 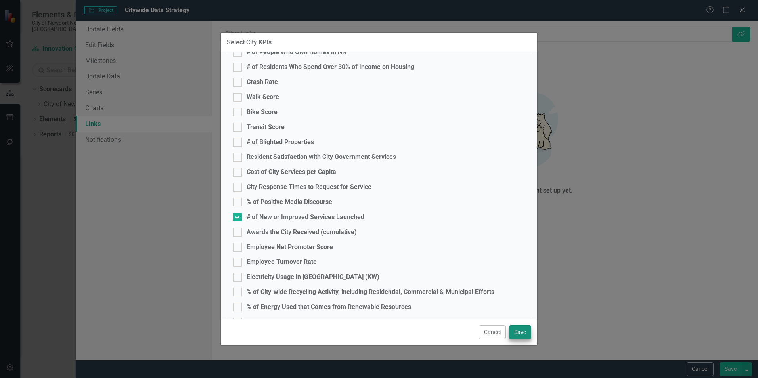 What do you see at coordinates (281, 262) in the screenshot?
I see `div: Employee Turnover Rate` at bounding box center [281, 262].